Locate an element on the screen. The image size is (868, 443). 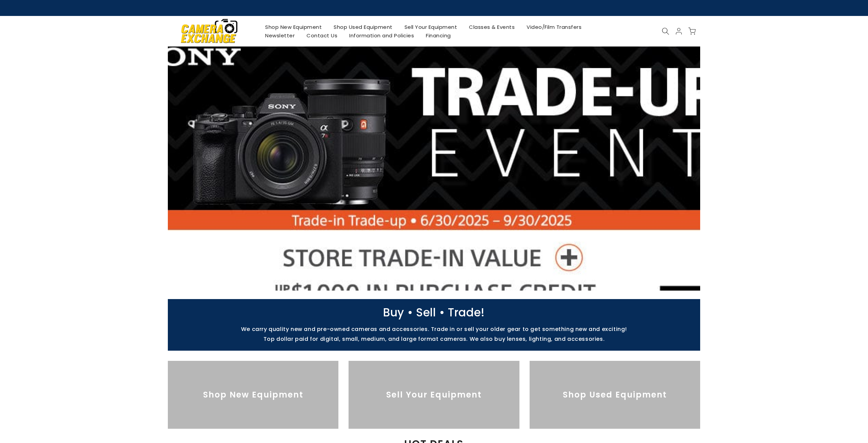
a: Contact Us is located at coordinates (322, 35).